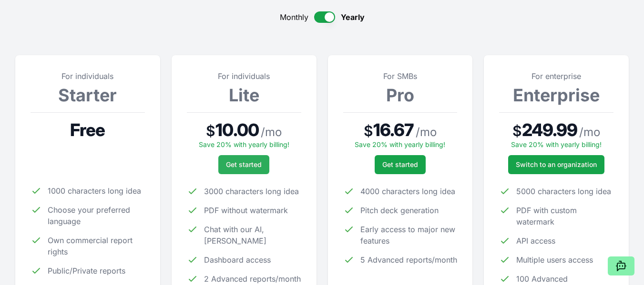  Describe the element at coordinates (408, 191) in the screenshot. I see `span: 4000 characters long idea` at that location.